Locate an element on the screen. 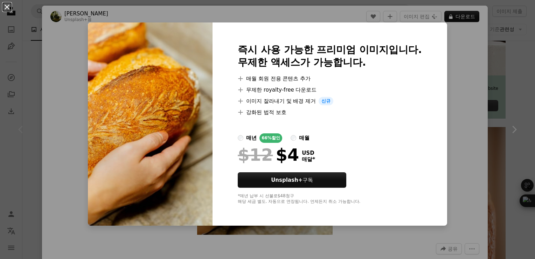 This screenshot has height=259, width=535. div: $4 is located at coordinates (268, 155).